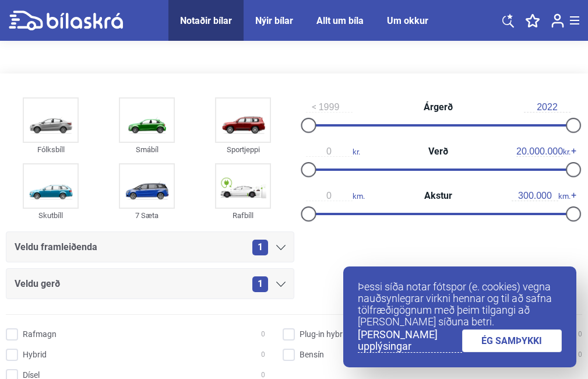 The height and width of the screenshot is (379, 588). What do you see at coordinates (206, 21) in the screenshot?
I see `div: Notaðir bílar` at bounding box center [206, 21].